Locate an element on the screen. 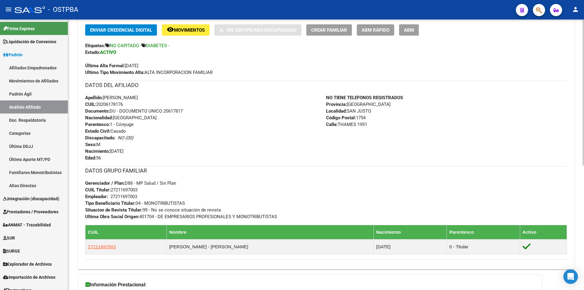 Image resolution: width=584 pixels, height=290 pixels. i: NO (00) is located at coordinates (125, 138).